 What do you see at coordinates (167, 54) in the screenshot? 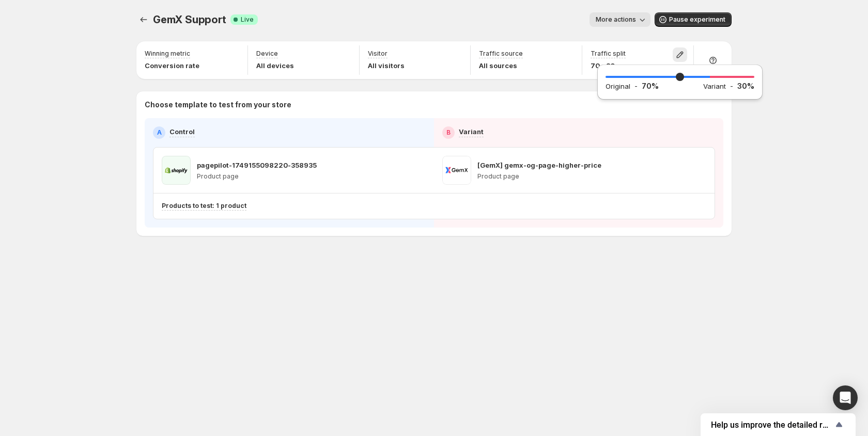
I see `p: Winning metric` at bounding box center [167, 54].